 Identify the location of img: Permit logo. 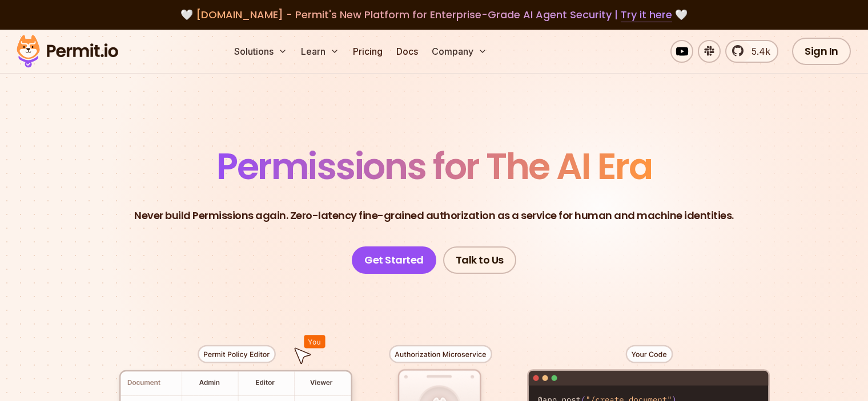
(68, 51).